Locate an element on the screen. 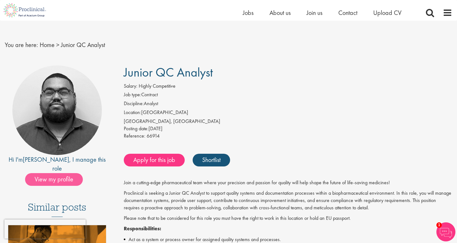 The image size is (457, 243). p: Please note that to be considered for this role you must have the right to work in this location ... is located at coordinates (288, 218).